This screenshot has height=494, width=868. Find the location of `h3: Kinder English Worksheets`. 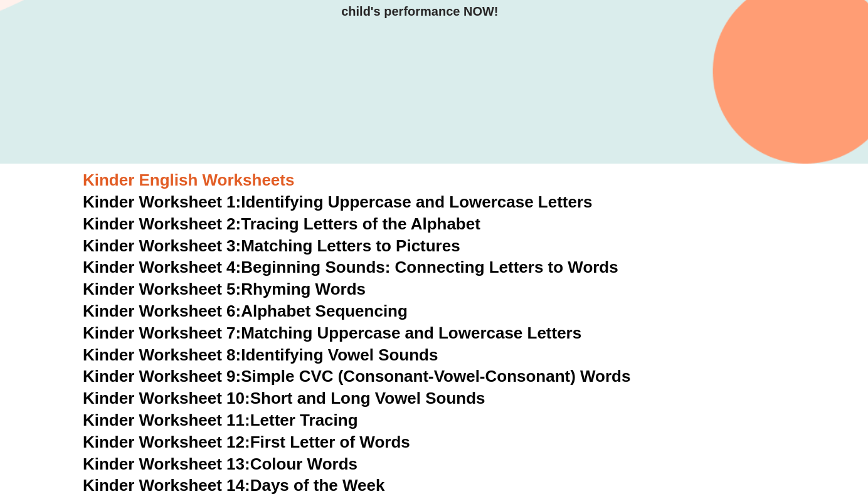

h3: Kinder English Worksheets is located at coordinates (434, 180).